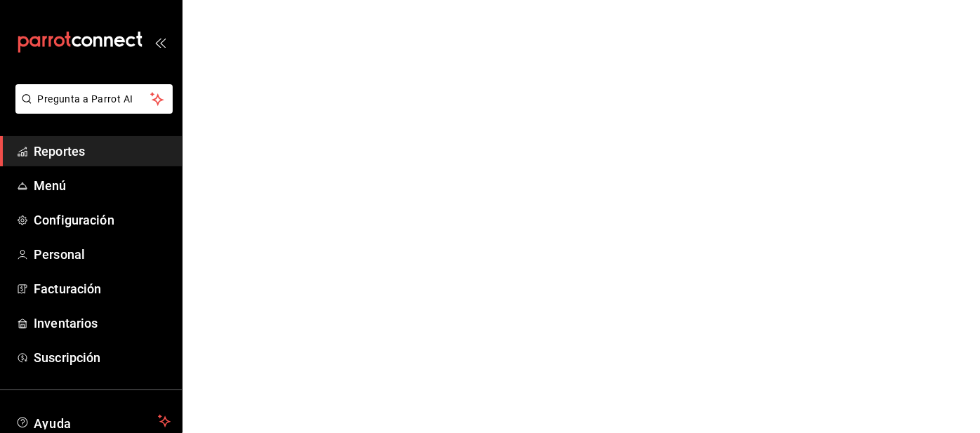 The width and height of the screenshot is (980, 433). I want to click on span: Menú, so click(102, 185).